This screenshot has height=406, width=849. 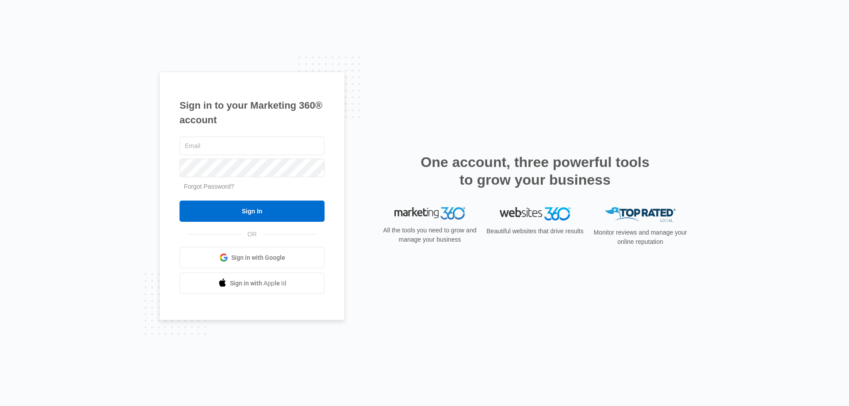 I want to click on a: Sign in with Apple Id, so click(x=252, y=283).